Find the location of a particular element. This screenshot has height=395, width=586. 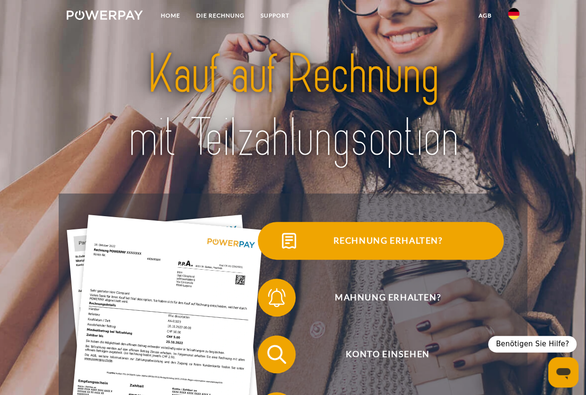

a: Mahnung erhalten? is located at coordinates (380, 297).